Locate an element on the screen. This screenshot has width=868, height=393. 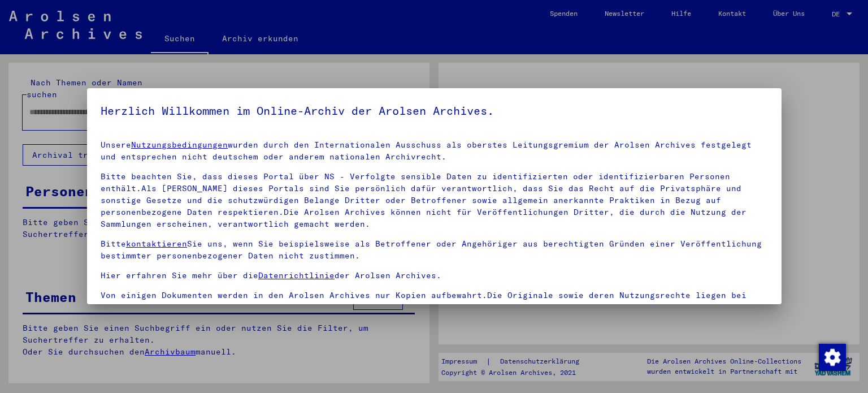
div: Zustimmung ändern is located at coordinates (832, 357).